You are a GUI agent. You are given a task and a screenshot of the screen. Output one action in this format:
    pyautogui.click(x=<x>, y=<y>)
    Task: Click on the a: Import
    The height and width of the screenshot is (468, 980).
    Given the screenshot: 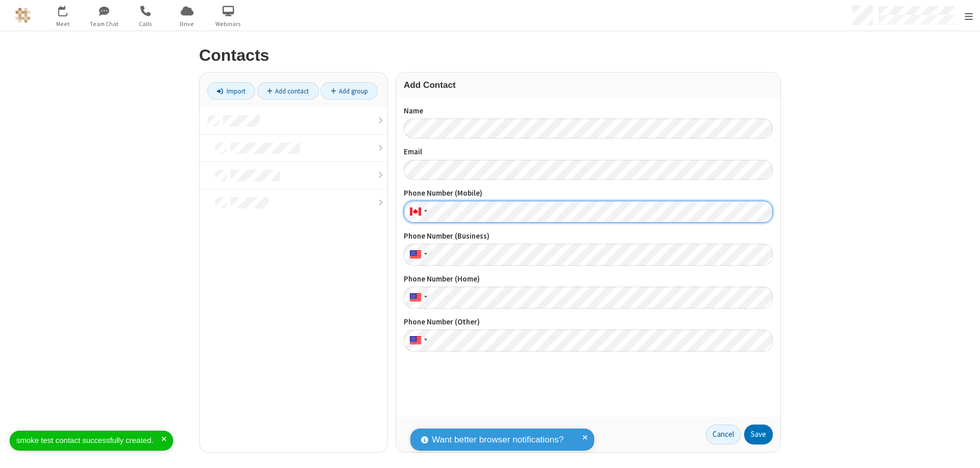 What is the action you would take?
    pyautogui.click(x=231, y=91)
    